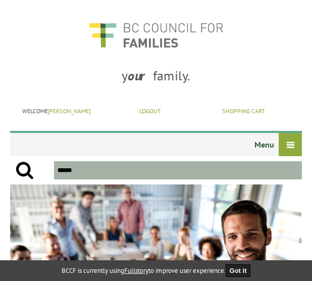 This screenshot has height=281, width=312. Describe the element at coordinates (150, 111) in the screenshot. I see `a: Logout` at that location.